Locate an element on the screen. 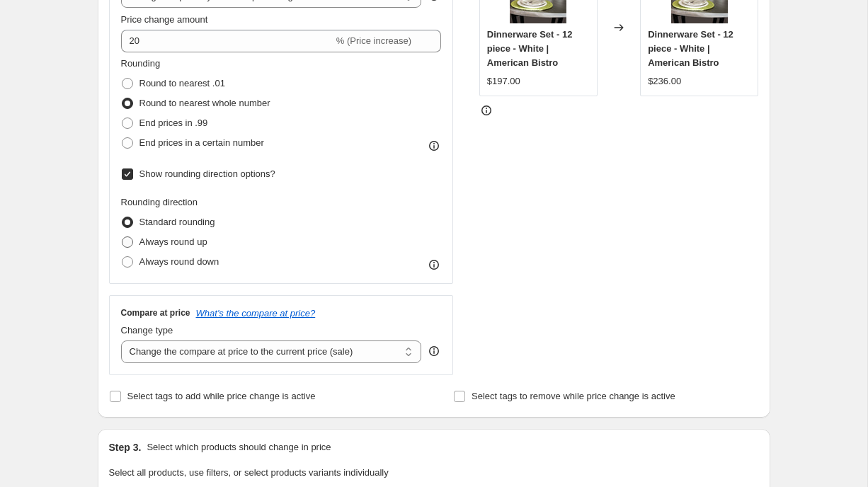 This screenshot has width=868, height=487. span: Rounding is located at coordinates (141, 63).